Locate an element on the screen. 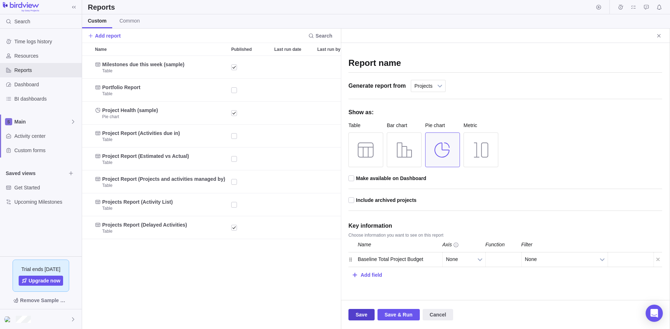  div: Baseline Total Project Budget is located at coordinates (397, 260).